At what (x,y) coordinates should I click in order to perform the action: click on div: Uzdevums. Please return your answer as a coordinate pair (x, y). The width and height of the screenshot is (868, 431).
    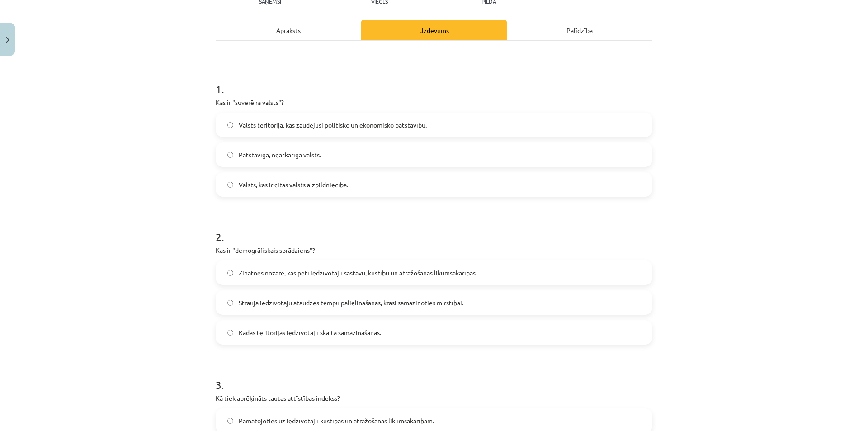
    Looking at the image, I should click on (434, 30).